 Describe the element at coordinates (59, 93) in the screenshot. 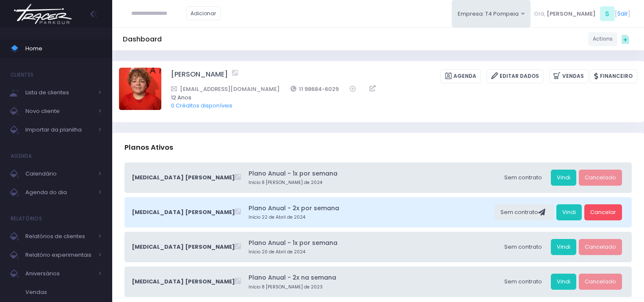

I see `span: Lista de clientes` at that location.